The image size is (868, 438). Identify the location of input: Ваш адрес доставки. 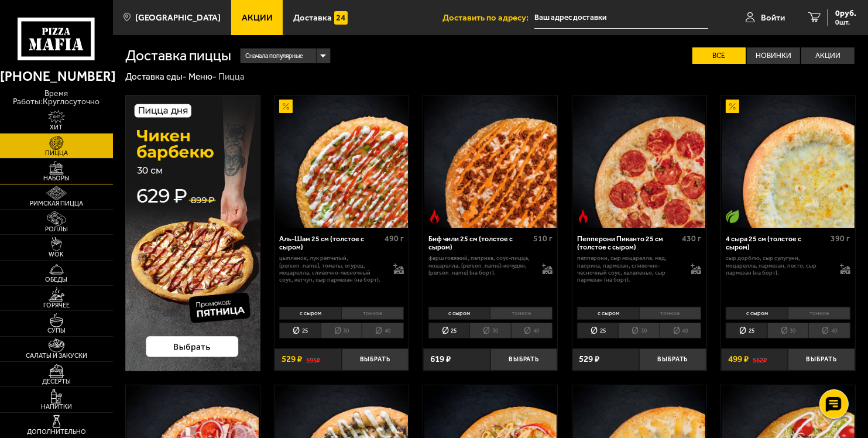
(621, 18).